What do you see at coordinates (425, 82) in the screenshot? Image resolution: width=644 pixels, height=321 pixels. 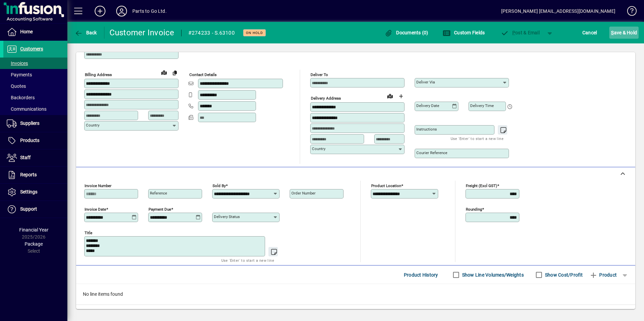 I see `mat-label: Deliver via` at bounding box center [425, 82].